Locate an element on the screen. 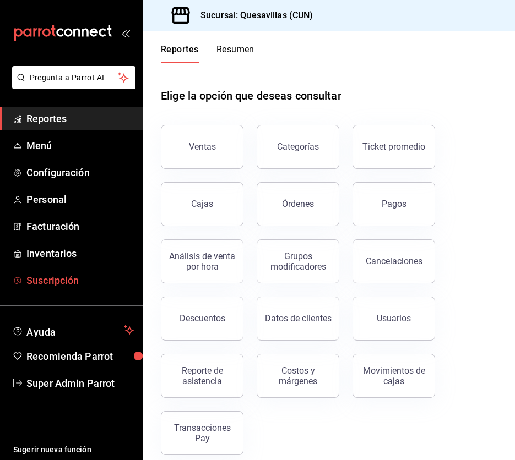 The image size is (515, 460). div: Órdenes is located at coordinates (298, 204).